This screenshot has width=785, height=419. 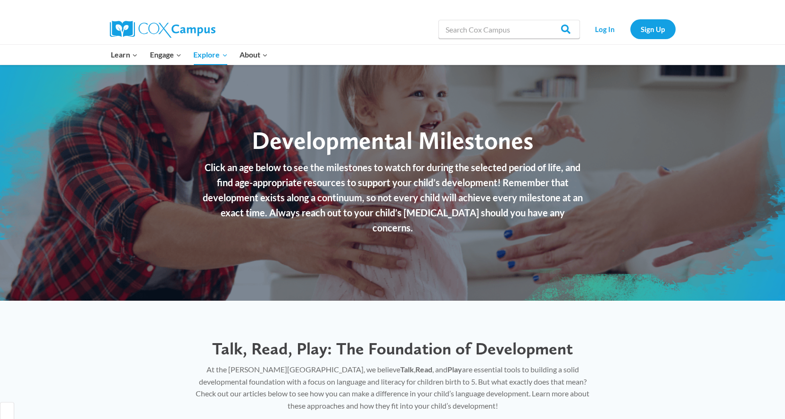 I want to click on img: Cox Campus, so click(x=163, y=29).